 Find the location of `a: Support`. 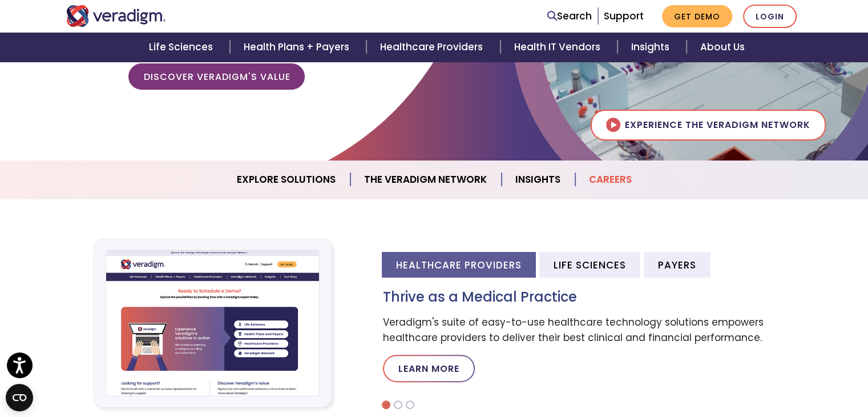

a: Support is located at coordinates (624, 16).